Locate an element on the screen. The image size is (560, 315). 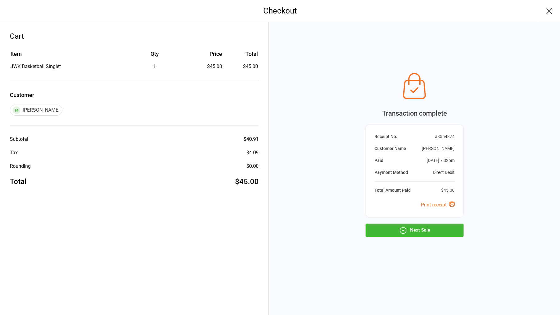
button: Next Sale is located at coordinates (414, 231).